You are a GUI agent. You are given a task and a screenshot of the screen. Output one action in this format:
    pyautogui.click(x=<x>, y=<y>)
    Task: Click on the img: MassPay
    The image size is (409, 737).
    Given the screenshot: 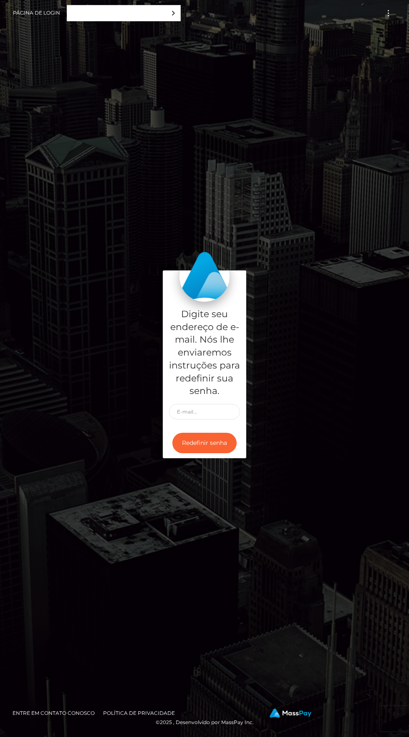 What is the action you would take?
    pyautogui.click(x=291, y=713)
    